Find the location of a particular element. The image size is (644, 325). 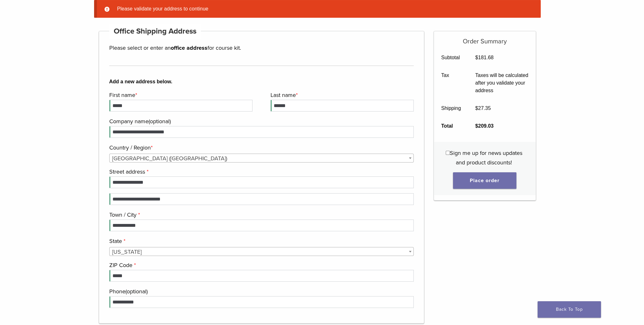

bdi: 209.03 is located at coordinates (485, 126).